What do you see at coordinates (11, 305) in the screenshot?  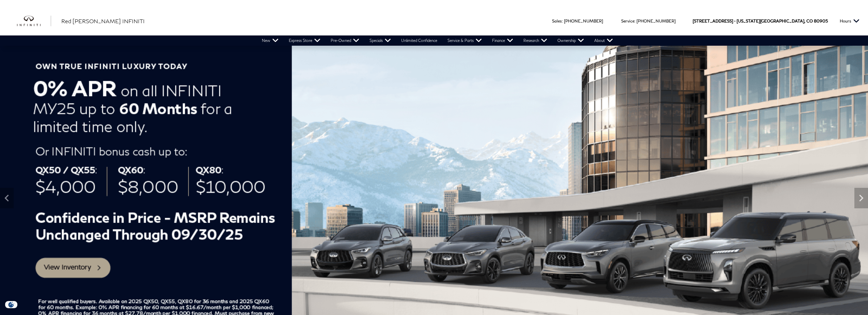 I see `img: Opt-Out Icon` at bounding box center [11, 305].